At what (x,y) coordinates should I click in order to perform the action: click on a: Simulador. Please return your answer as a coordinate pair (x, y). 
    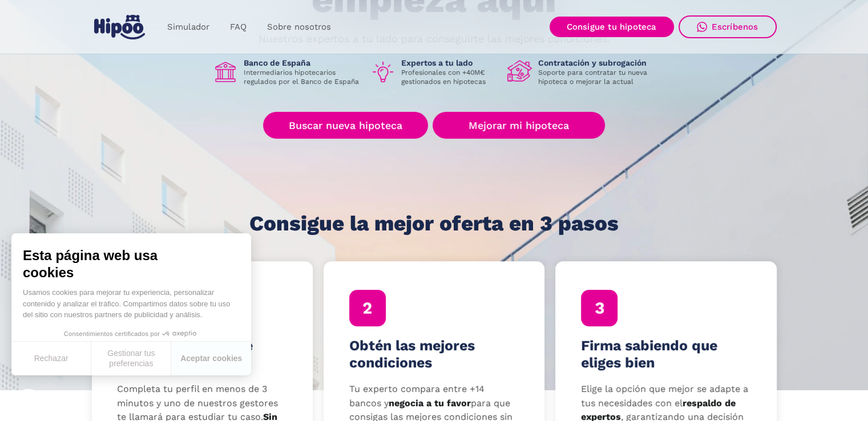
    Looking at the image, I should click on (188, 27).